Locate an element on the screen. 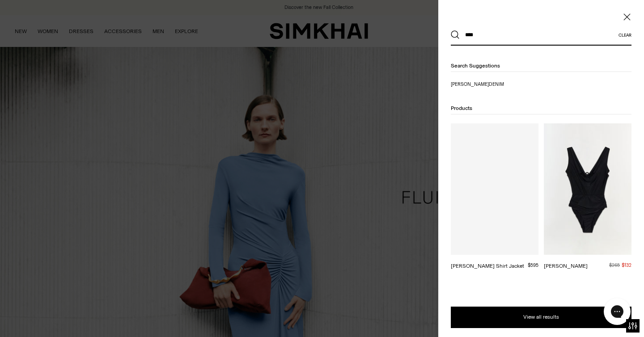 The image size is (644, 337). p: ivan denim is located at coordinates (495, 84).